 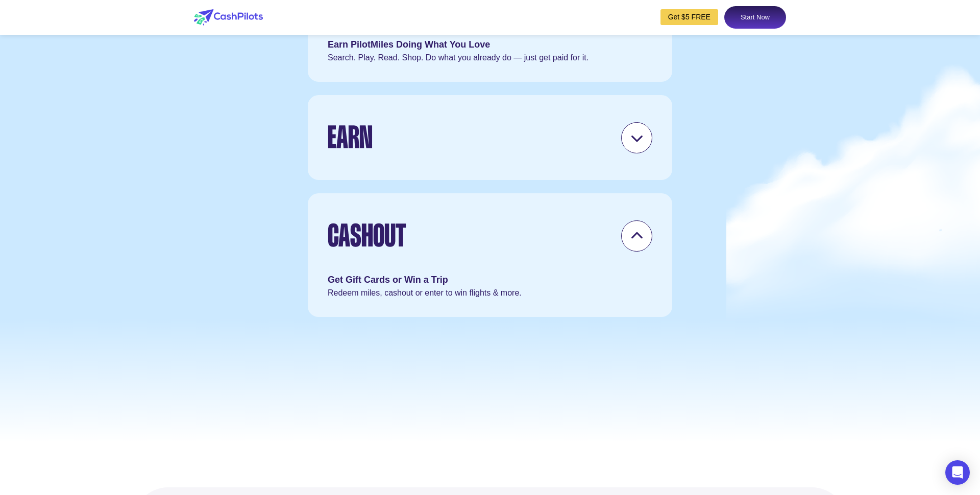 What do you see at coordinates (490, 293) in the screenshot?
I see `div: Redeem miles, cashout or enter to win flights & more.` at bounding box center [490, 293].